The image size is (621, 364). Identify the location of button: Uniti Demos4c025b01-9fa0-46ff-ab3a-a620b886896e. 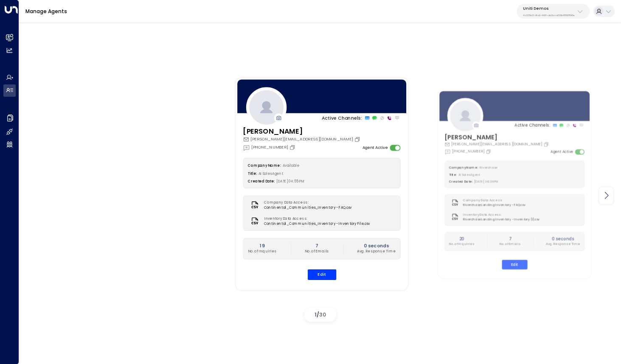
(553, 11).